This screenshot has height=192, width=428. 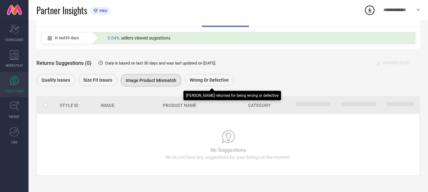 I want to click on span: In last 30 days, so click(x=67, y=38).